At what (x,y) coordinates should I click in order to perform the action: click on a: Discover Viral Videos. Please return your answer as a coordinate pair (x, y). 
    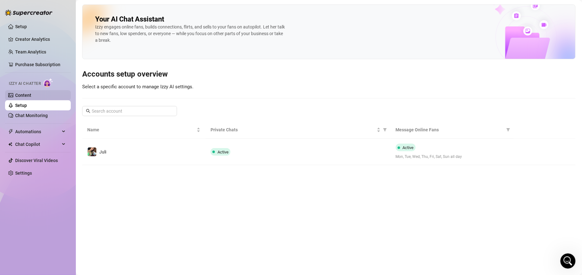
    Looking at the image, I should click on (36, 160).